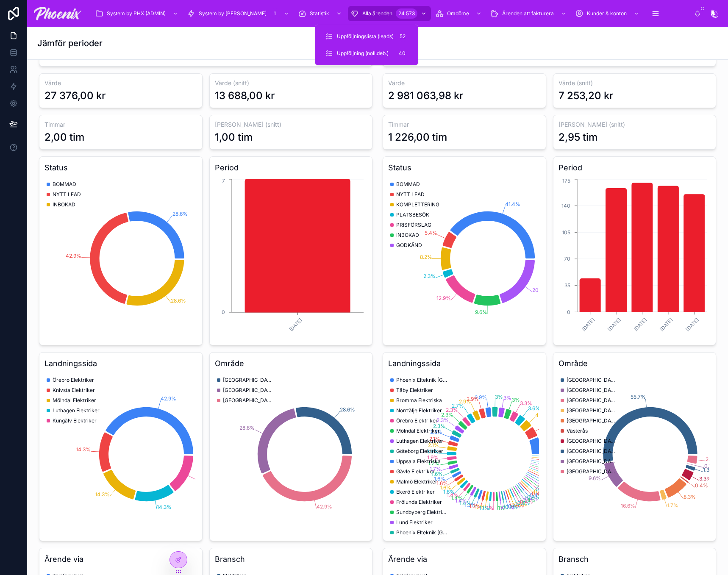 The image size is (728, 575). Describe the element at coordinates (458, 14) in the screenshot. I see `span: Omdöme` at that location.